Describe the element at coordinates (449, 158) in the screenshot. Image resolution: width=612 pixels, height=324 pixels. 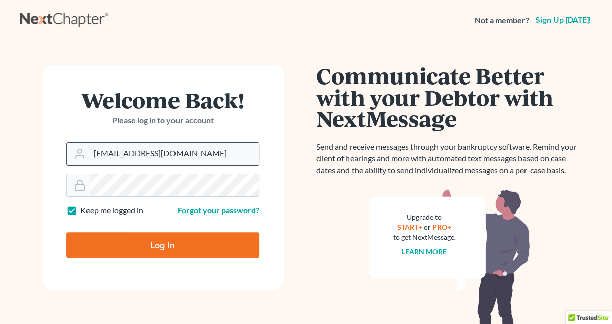
I see `p: Send and receive messages through your bankruptcy software. Remind your client of hearings and mo...` at that location.